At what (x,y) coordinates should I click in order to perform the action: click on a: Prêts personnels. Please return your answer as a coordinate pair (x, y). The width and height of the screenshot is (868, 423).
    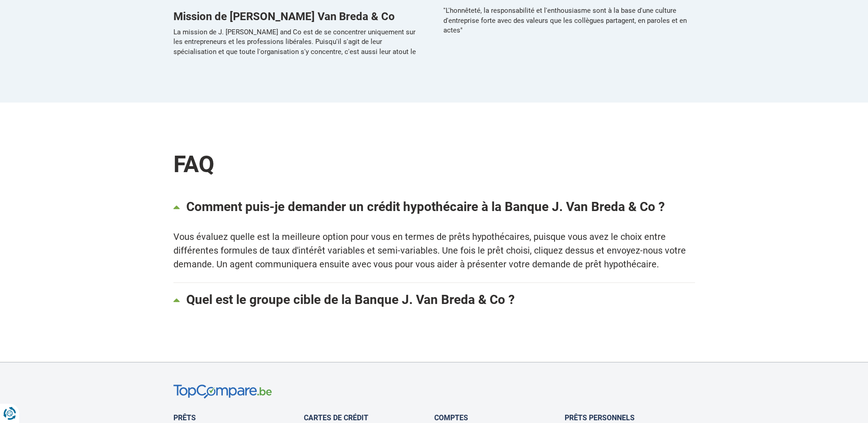
    Looking at the image, I should click on (599, 418).